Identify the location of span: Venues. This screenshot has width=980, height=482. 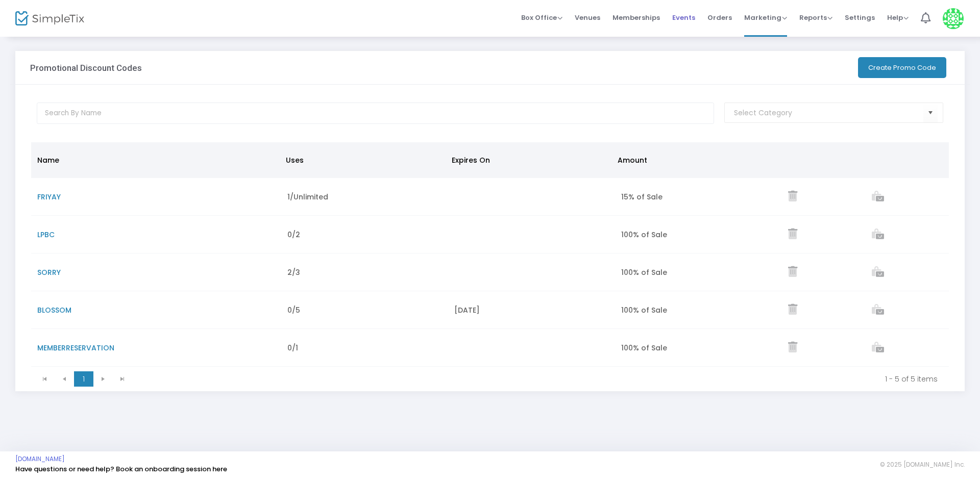
(588, 17).